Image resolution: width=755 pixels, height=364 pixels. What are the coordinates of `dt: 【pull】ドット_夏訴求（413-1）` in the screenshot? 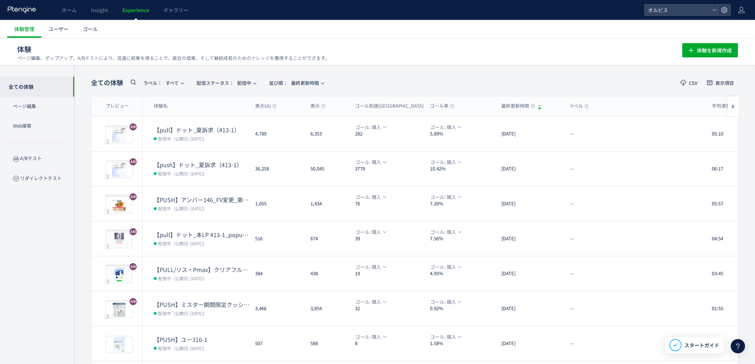 It's located at (202, 130).